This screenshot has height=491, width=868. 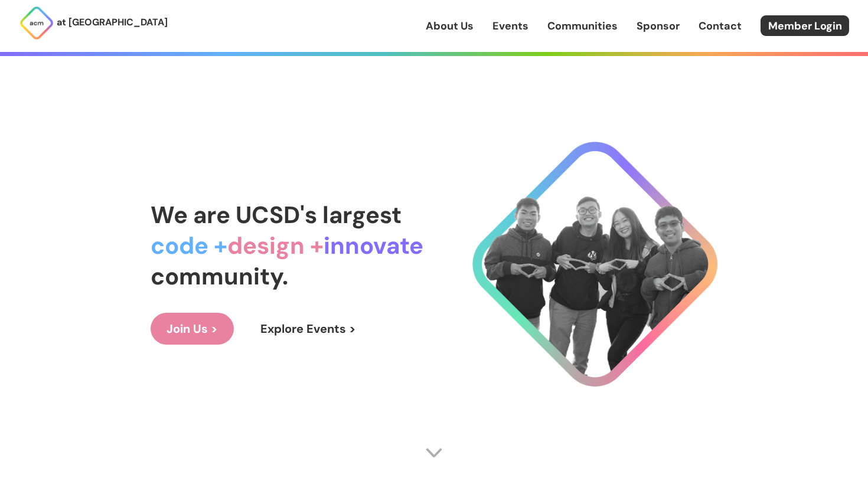 What do you see at coordinates (373, 245) in the screenshot?
I see `span: innovate` at bounding box center [373, 245].